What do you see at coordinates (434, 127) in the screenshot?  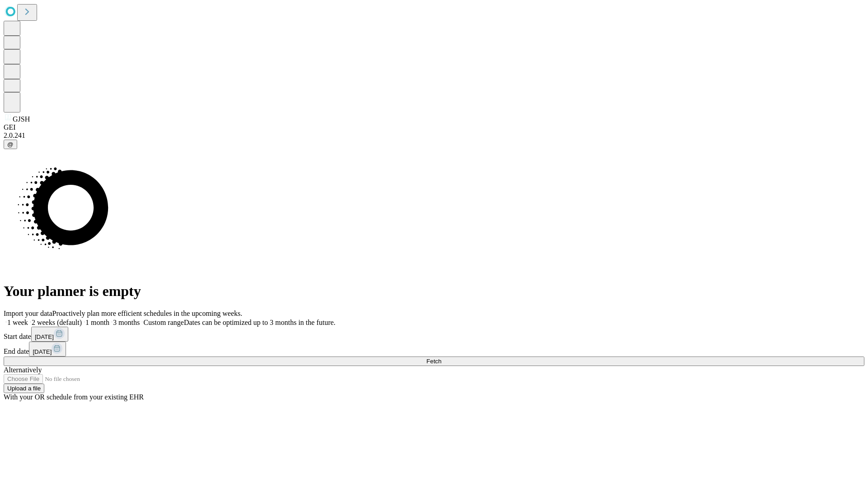 I see `div: GEI` at bounding box center [434, 127].